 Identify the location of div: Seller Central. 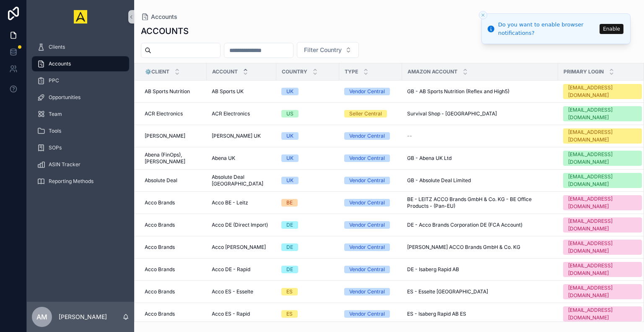
(366, 114).